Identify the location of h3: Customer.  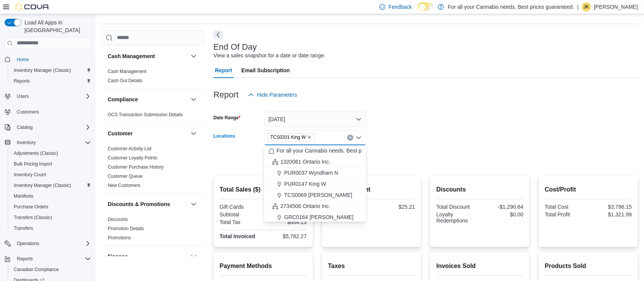
(120, 133).